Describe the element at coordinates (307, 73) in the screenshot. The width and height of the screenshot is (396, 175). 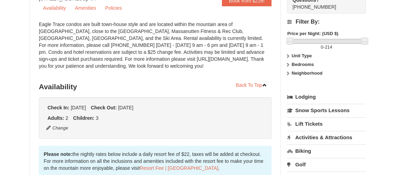
I see `strong: Neighborhood` at that location.